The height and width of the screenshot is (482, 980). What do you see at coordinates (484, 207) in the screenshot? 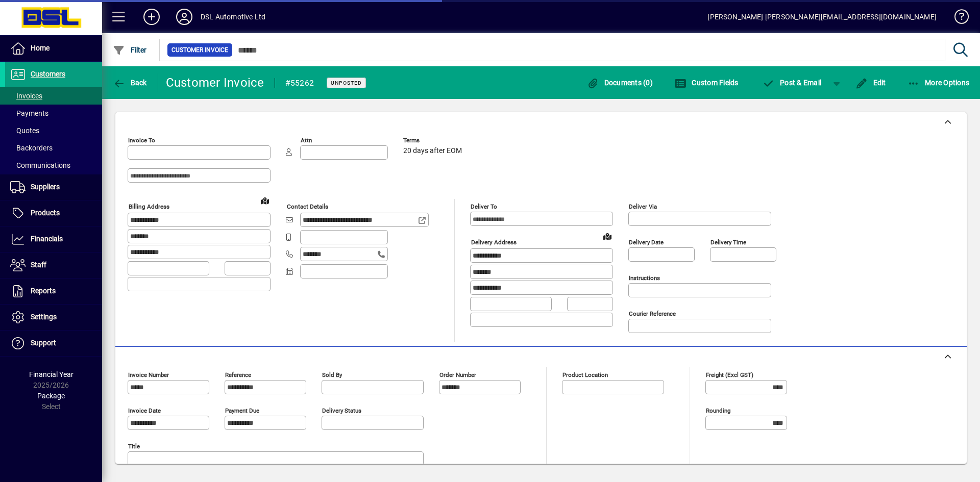
I see `mat-label: Deliver To` at bounding box center [484, 207].